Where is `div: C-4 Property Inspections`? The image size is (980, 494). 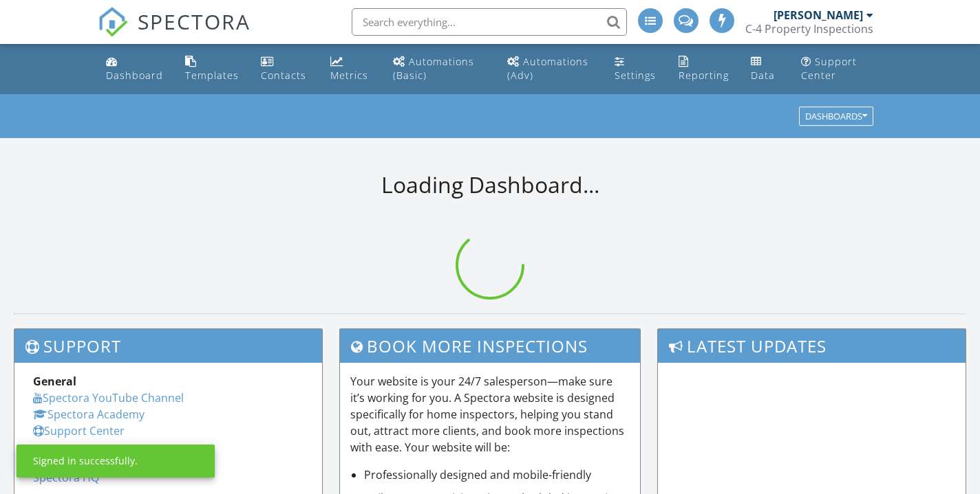
div: C-4 Property Inspections is located at coordinates (809, 29).